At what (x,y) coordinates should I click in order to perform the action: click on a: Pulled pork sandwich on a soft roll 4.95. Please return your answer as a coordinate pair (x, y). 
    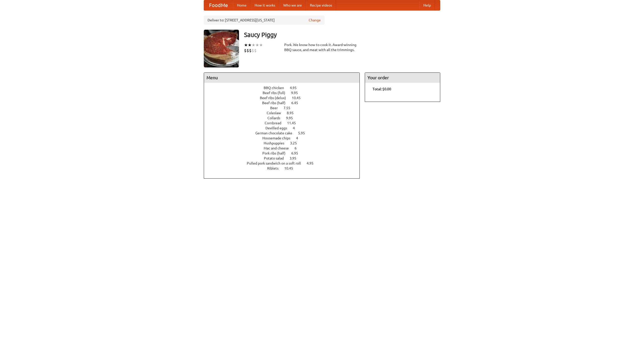
    Looking at the image, I should click on (285, 163).